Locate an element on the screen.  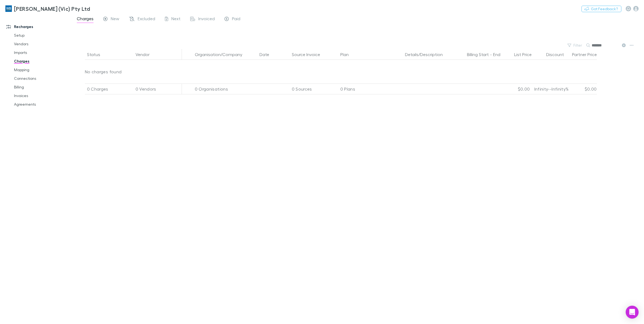
span: Excluded is located at coordinates (146, 19).